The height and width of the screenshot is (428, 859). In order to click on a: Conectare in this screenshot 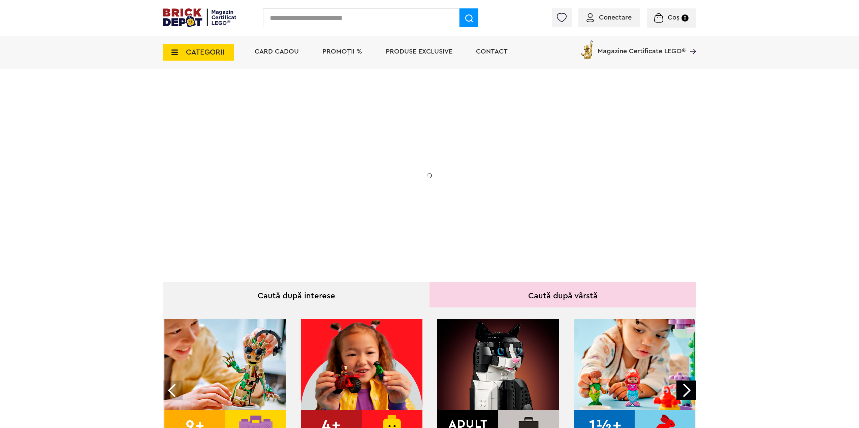, I will do `click(609, 18)`.